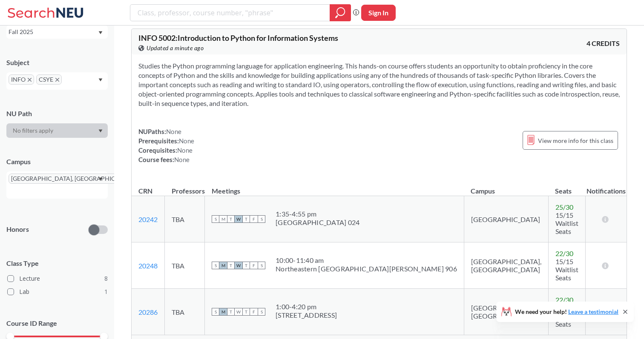 The image size is (644, 339). Describe the element at coordinates (17, 230) in the screenshot. I see `p: Honors` at that location.